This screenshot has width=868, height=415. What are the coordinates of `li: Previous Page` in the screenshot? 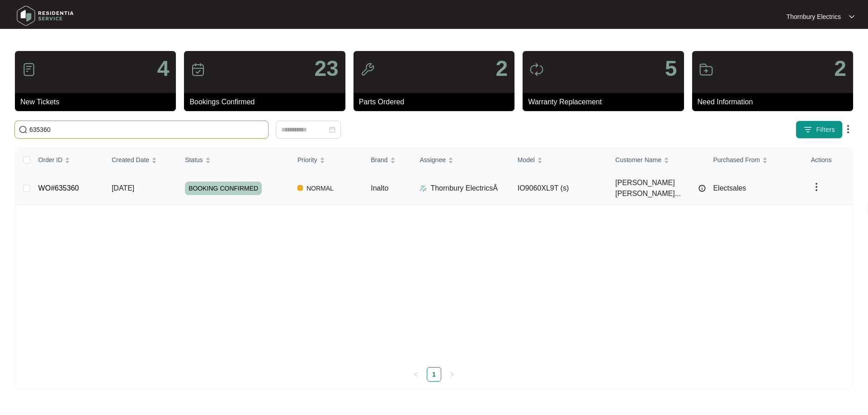 It's located at (416, 375).